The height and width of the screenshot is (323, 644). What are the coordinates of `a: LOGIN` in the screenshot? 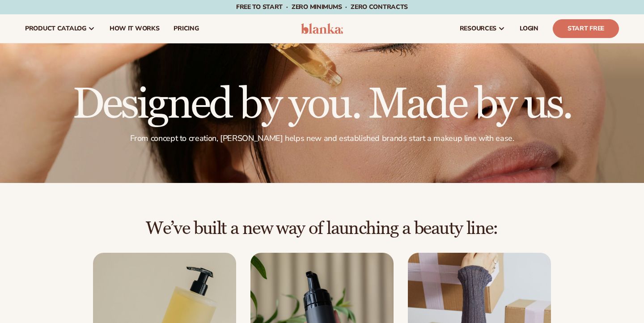 It's located at (529, 28).